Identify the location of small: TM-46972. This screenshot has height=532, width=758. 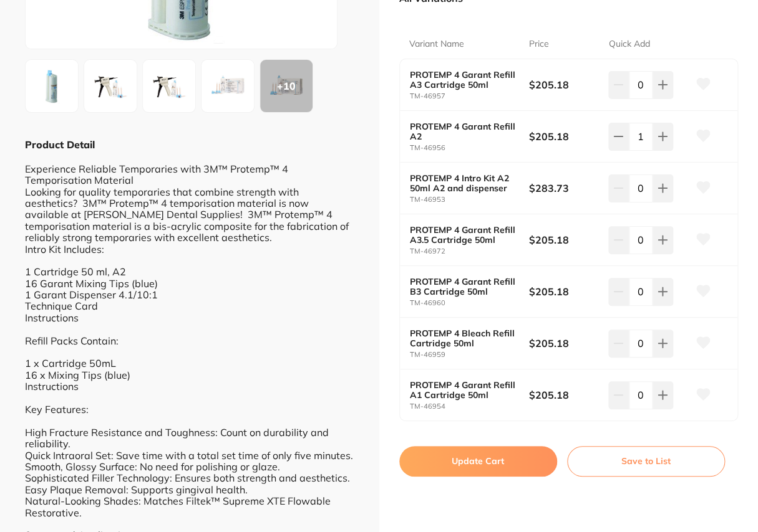
(469, 251).